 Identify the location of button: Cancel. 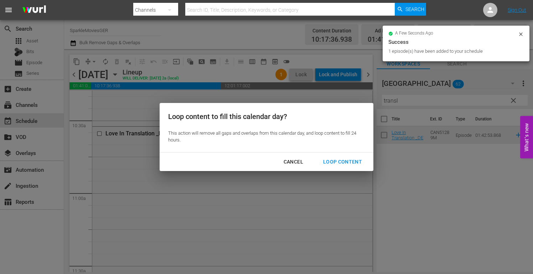
(293, 162).